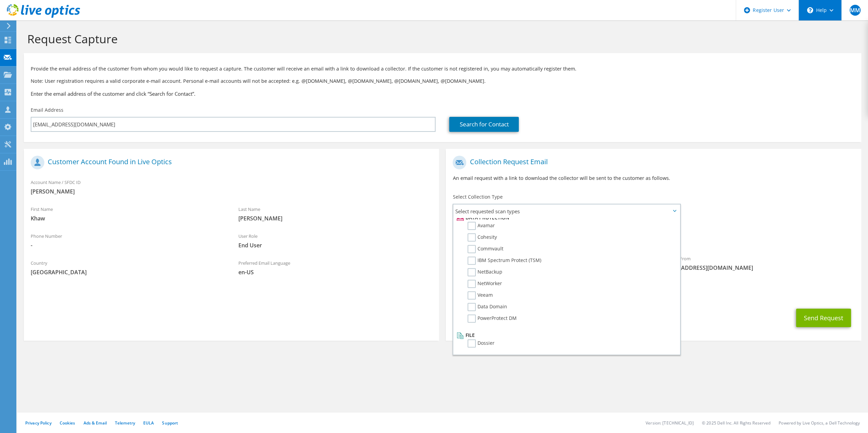 The height and width of the screenshot is (433, 868). Describe the element at coordinates (128, 241) in the screenshot. I see `div: Phone Number` at that location.